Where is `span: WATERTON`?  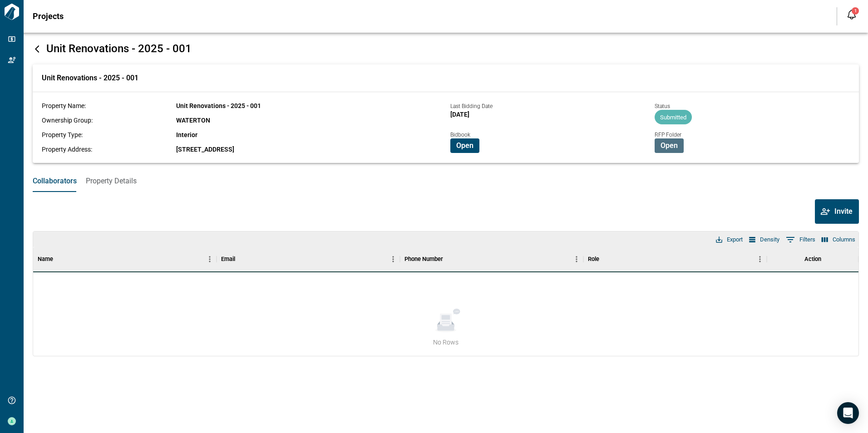 span: WATERTON is located at coordinates (193, 120).